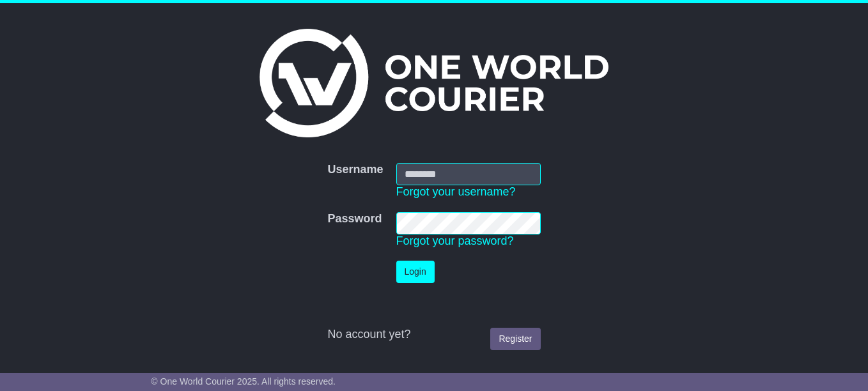 Image resolution: width=868 pixels, height=391 pixels. Describe the element at coordinates (355, 219) in the screenshot. I see `label: Password` at that location.